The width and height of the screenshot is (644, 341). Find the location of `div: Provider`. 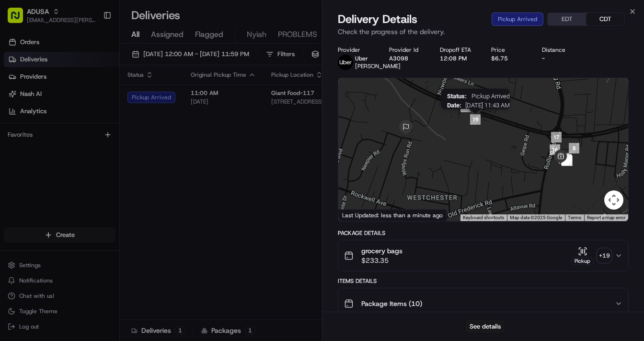

div: Provider is located at coordinates (356, 50).